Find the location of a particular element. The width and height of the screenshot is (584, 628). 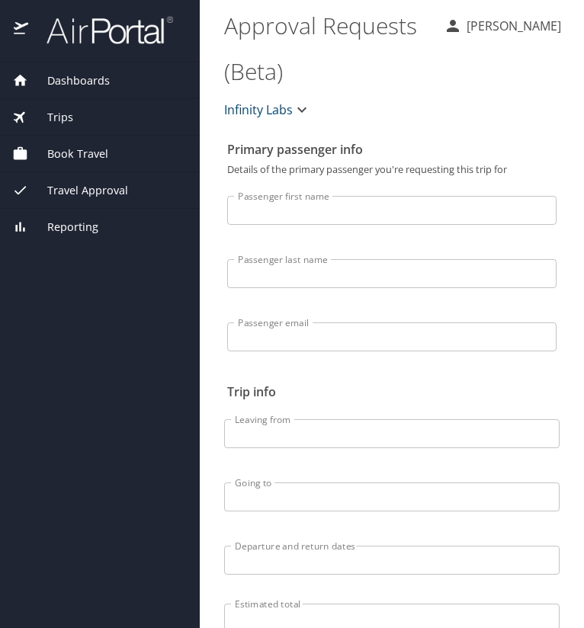

span: Travel Approval is located at coordinates (78, 190).